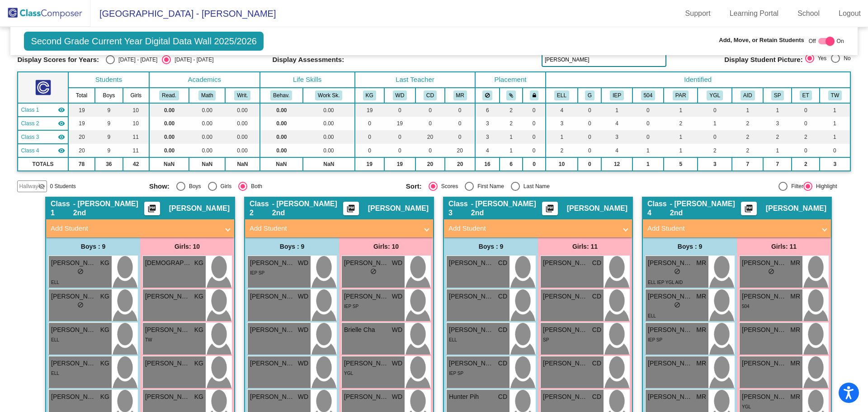 This screenshot has height=412, width=868. What do you see at coordinates (845, 58) in the screenshot?
I see `div: No` at bounding box center [845, 58].